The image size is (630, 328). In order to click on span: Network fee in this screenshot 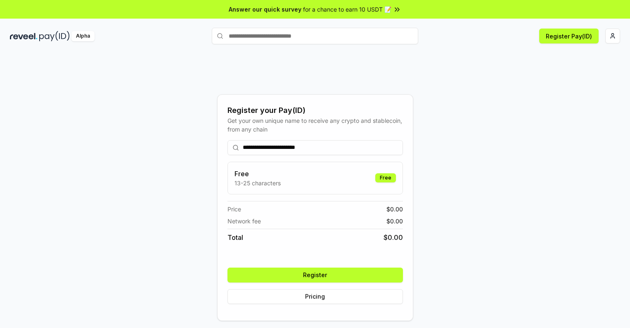, I will do `click(244, 221)`.